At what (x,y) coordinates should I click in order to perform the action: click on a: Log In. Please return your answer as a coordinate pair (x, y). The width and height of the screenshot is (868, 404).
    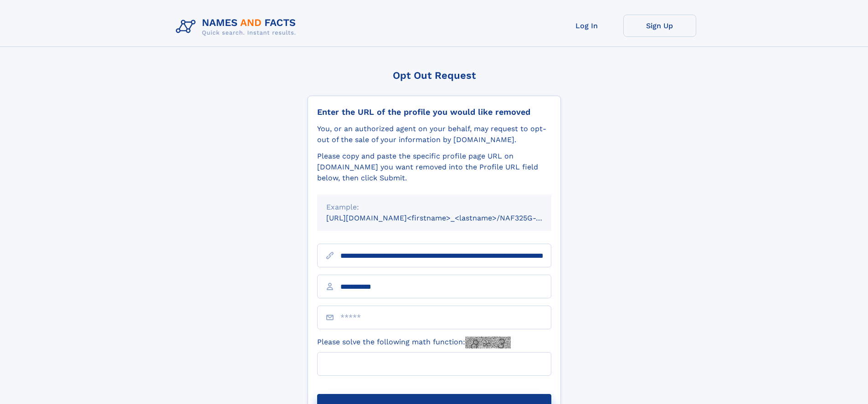
    Looking at the image, I should click on (587, 25).